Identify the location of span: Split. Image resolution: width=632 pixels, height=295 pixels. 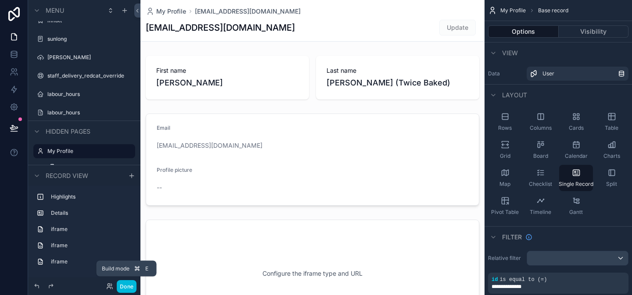
(611, 184).